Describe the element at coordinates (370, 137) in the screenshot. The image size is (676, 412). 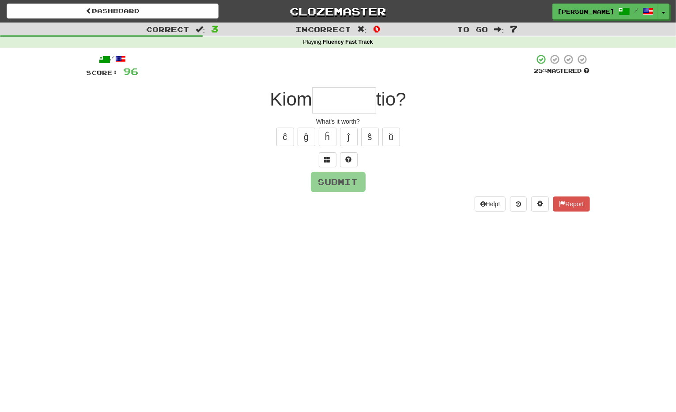
I see `button: ŝ` at that location.